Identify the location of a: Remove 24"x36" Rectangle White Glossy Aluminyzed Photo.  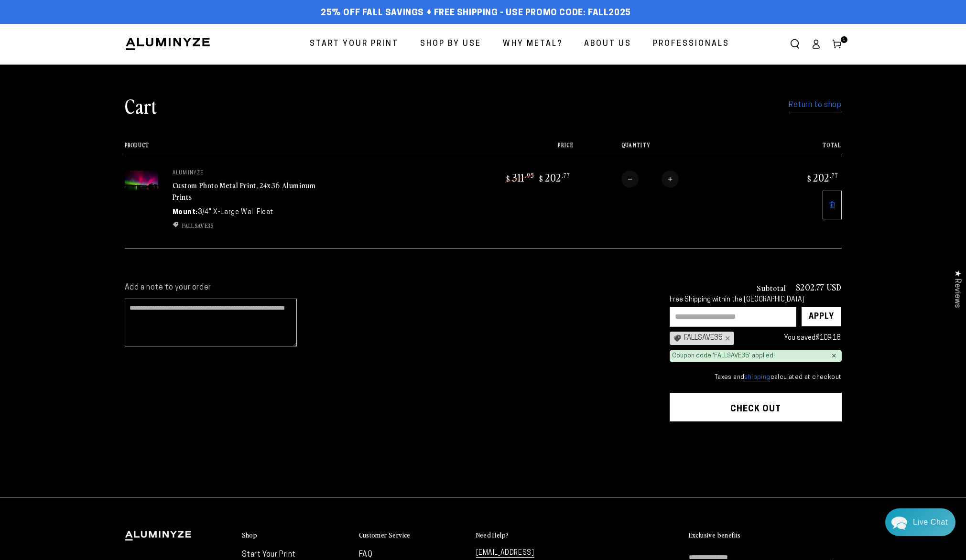
(832, 205).